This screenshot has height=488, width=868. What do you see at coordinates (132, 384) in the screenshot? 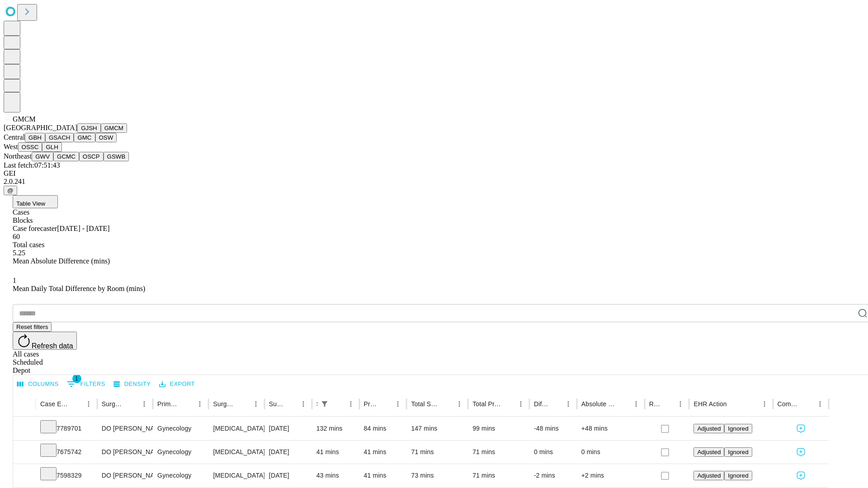
I see `button: Density` at bounding box center [132, 384].